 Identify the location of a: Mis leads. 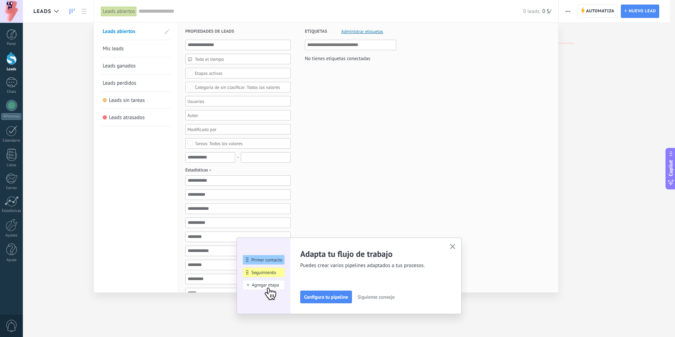
(136, 49).